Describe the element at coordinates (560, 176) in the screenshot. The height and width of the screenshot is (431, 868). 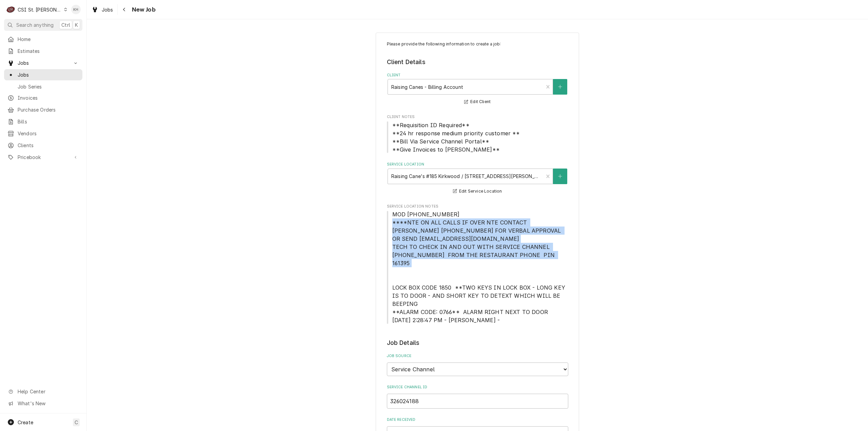
I see `button: Create New Location` at that location.